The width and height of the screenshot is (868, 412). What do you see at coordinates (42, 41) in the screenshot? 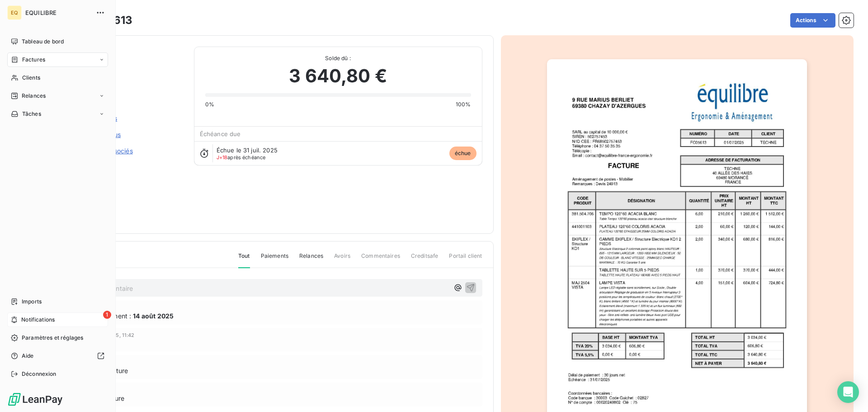
I see `span: Tableau de bord` at bounding box center [42, 41].